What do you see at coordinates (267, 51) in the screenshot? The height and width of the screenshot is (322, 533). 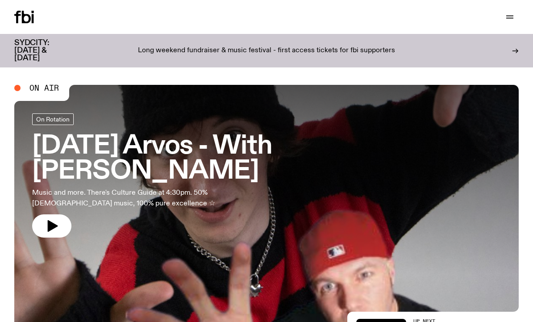 I see `p: Long weekend fundraiser & music festival - first access tickets for fbi supporters` at bounding box center [267, 51].